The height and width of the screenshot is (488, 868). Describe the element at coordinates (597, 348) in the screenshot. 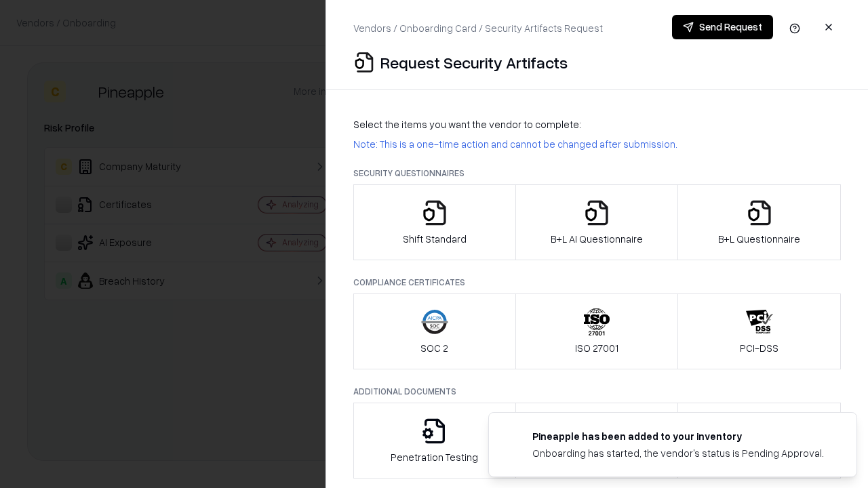

I see `p: ISO 27001` at that location.